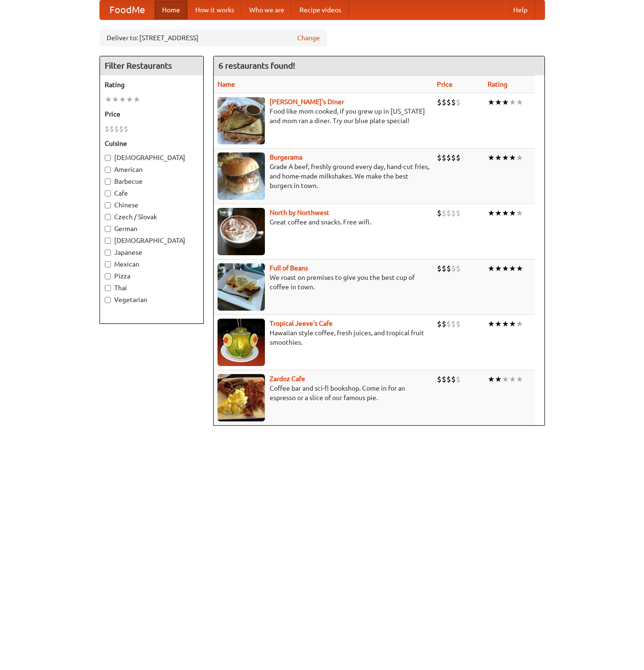 The image size is (644, 670). I want to click on input: German, so click(107, 229).